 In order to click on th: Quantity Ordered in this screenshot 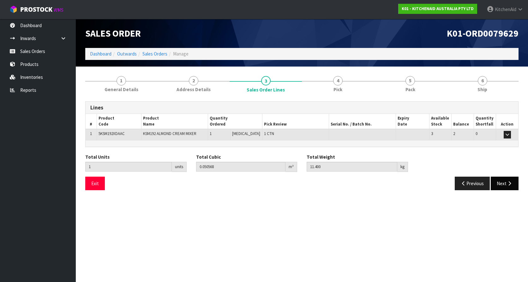, I will do `click(235, 122)`.